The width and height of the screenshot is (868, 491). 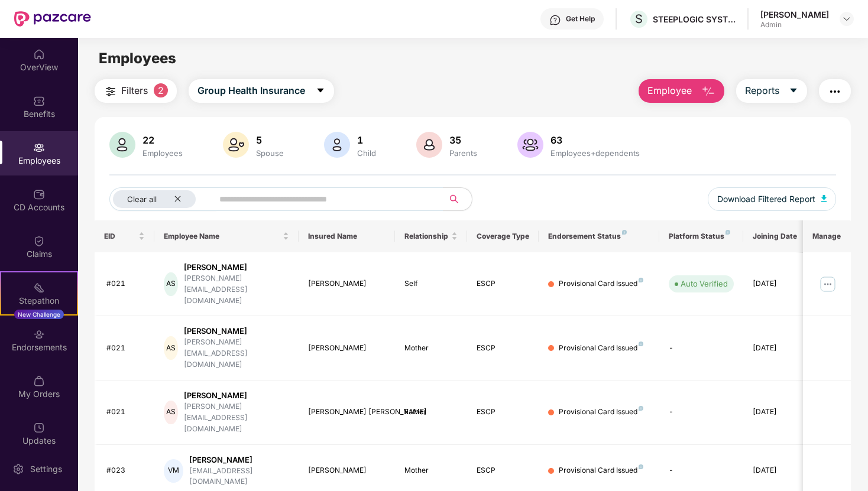 What do you see at coordinates (366, 140) in the screenshot?
I see `div: 1` at bounding box center [366, 140].